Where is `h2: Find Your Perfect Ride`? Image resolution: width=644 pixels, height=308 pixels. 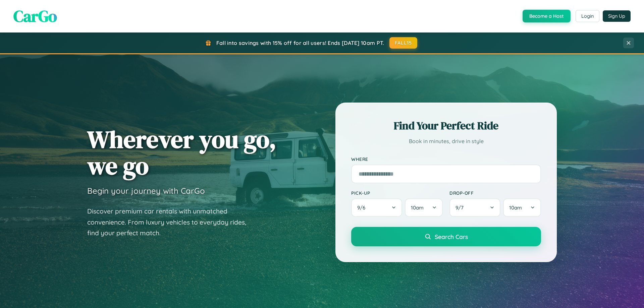 h2: Find Your Perfect Ride is located at coordinates (447, 126).